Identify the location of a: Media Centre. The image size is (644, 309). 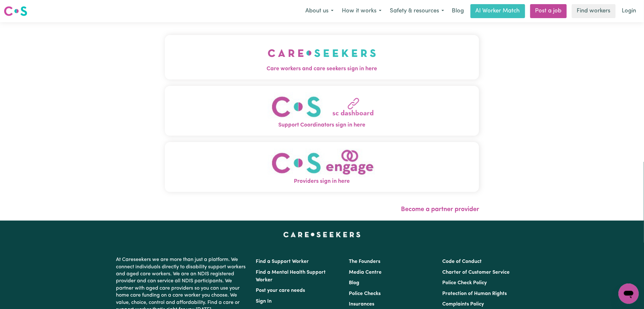
(365, 272).